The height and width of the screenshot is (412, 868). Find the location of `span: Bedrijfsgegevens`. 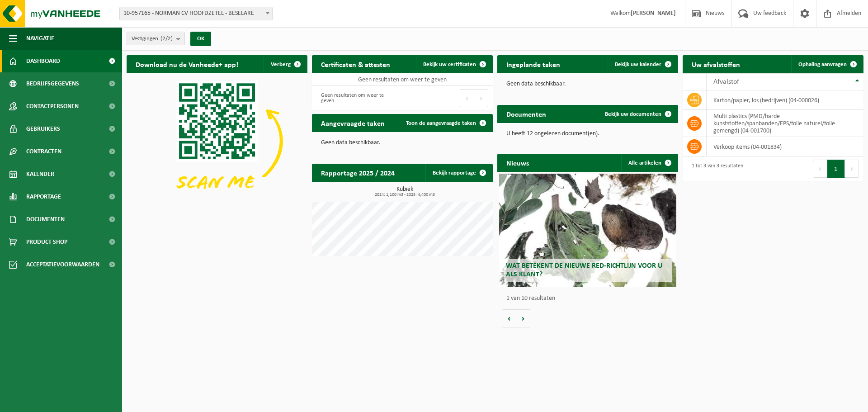

span: Bedrijfsgegevens is located at coordinates (52, 84).